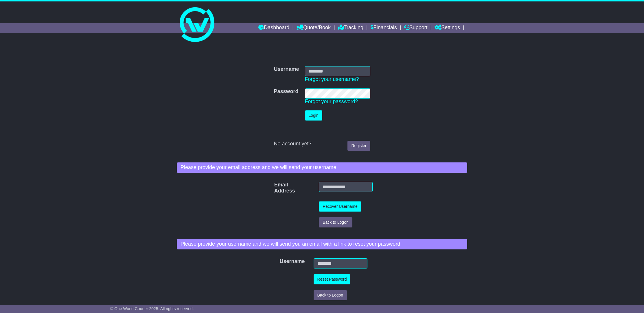 This screenshot has height=313, width=644. I want to click on a: Dashboard, so click(274, 28).